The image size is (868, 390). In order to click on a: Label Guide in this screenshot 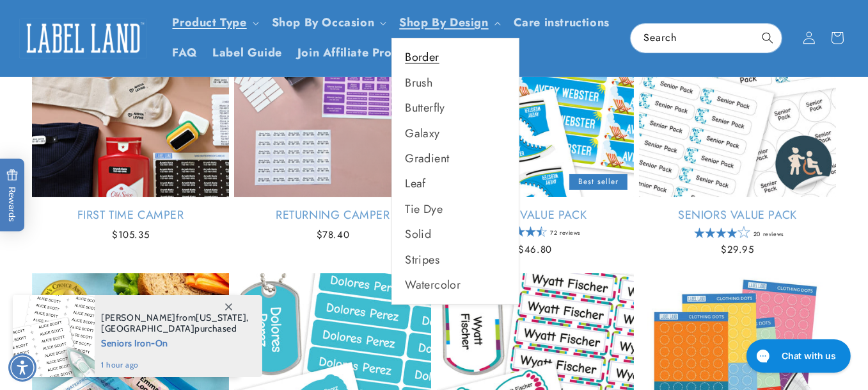, I will do `click(247, 52)`.